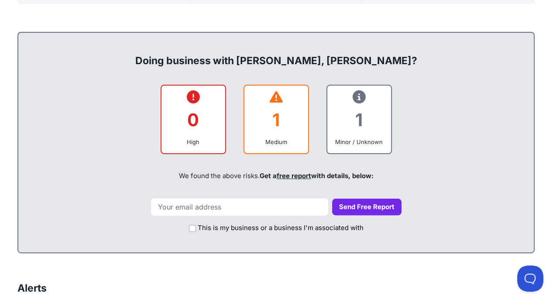 Image resolution: width=552 pixels, height=296 pixels. Describe the element at coordinates (294, 176) in the screenshot. I see `a: free report` at that location.